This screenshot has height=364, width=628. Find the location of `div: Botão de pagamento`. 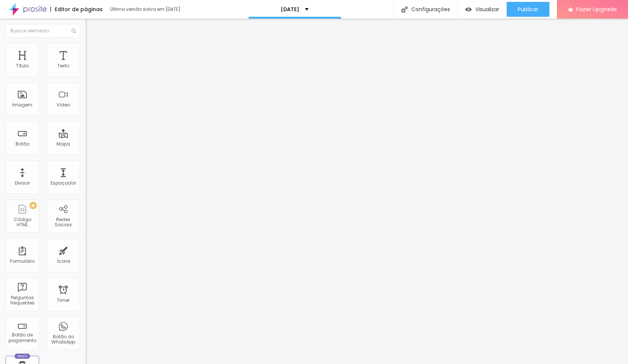

div: Botão de pagamento is located at coordinates (22, 337).